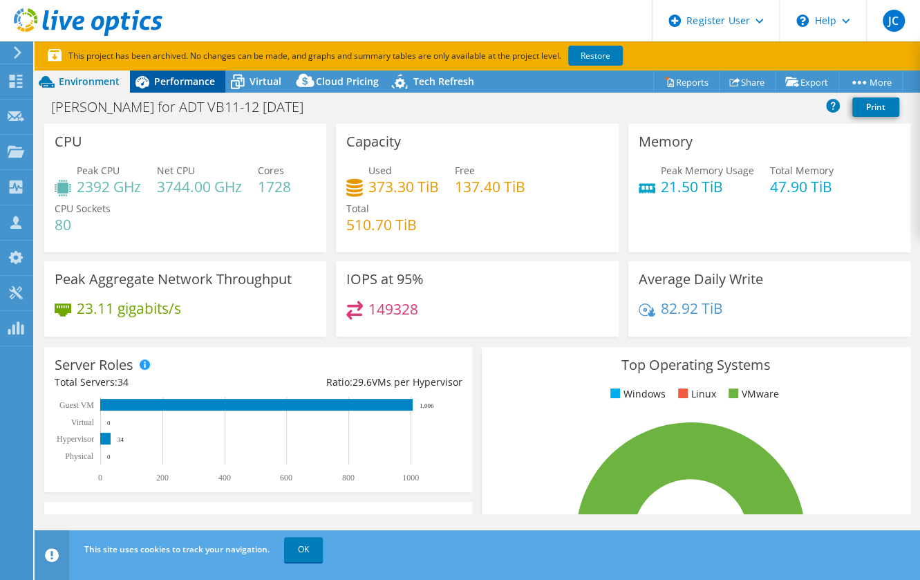 This screenshot has height=580, width=920. Describe the element at coordinates (129, 308) in the screenshot. I see `h4: 23.11 gigabits/s` at that location.